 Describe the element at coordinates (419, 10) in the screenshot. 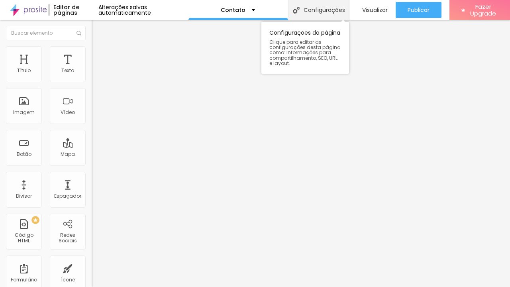

I see `span: Publicar` at that location.